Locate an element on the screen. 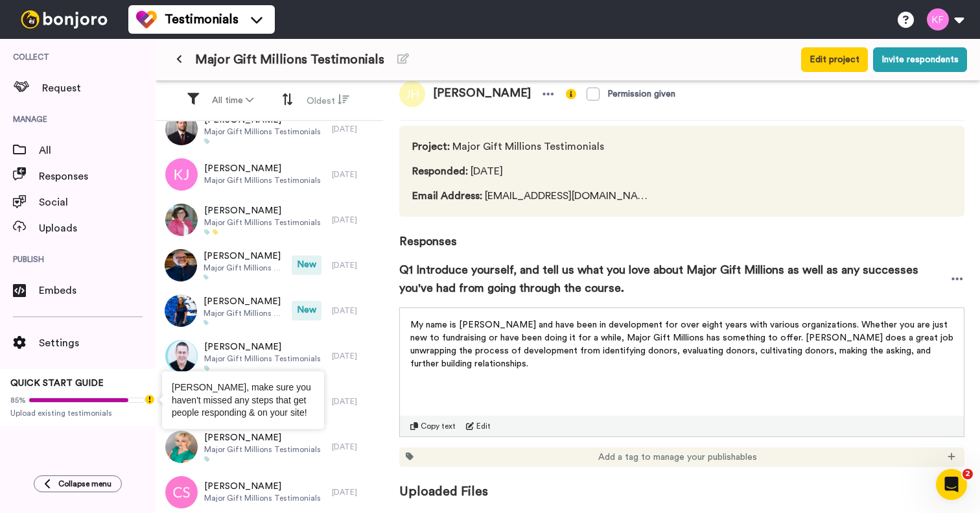  span: Upload existing testimonials is located at coordinates (78, 413).